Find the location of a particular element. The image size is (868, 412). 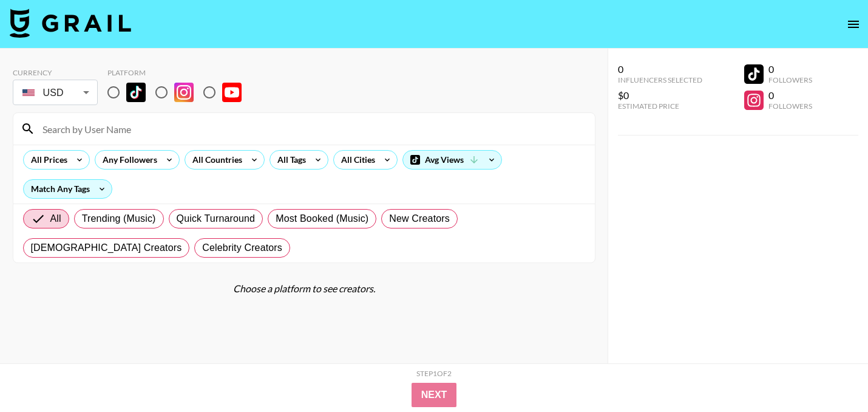

span: Trending (Music) is located at coordinates (119, 218).